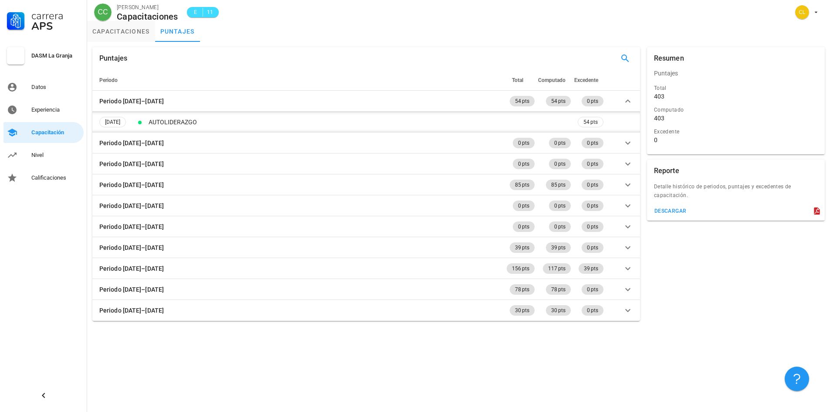 This screenshot has width=830, height=412. Describe the element at coordinates (554, 80) in the screenshot. I see `th: Computado` at that location.